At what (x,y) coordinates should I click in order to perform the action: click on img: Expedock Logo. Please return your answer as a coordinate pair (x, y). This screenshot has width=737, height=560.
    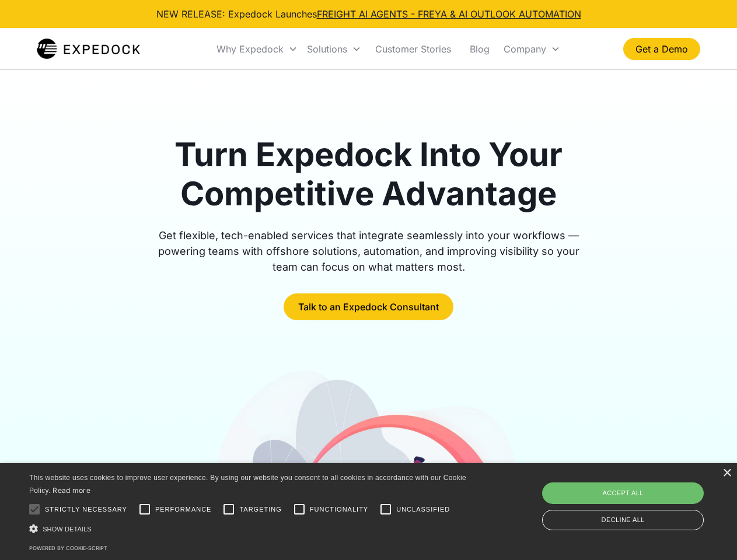
    Looking at the image, I should click on (88, 49).